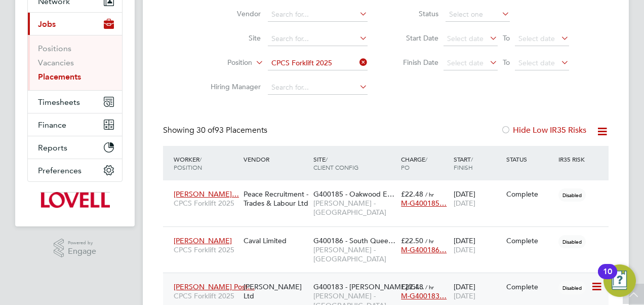 The image size is (644, 305). Describe the element at coordinates (463, 163) in the screenshot. I see `span: / Finish` at that location.